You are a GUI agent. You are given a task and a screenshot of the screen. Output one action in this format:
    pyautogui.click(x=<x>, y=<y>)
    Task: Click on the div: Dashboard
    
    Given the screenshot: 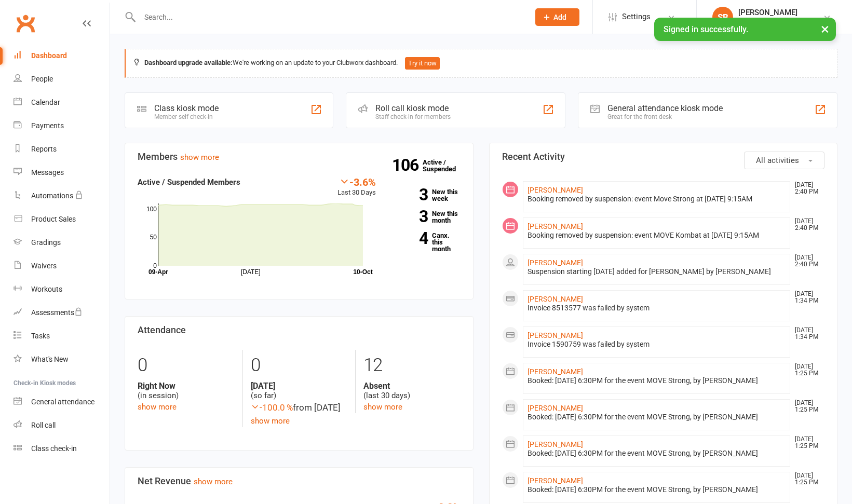 What is the action you would take?
    pyautogui.click(x=49, y=55)
    